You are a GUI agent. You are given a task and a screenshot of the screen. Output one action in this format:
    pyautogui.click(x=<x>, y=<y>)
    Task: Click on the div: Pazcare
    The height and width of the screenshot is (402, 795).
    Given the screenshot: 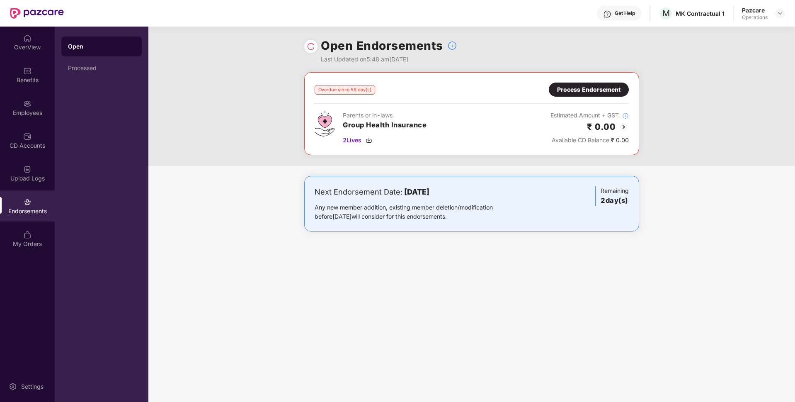 What is the action you would take?
    pyautogui.click(x=755, y=10)
    